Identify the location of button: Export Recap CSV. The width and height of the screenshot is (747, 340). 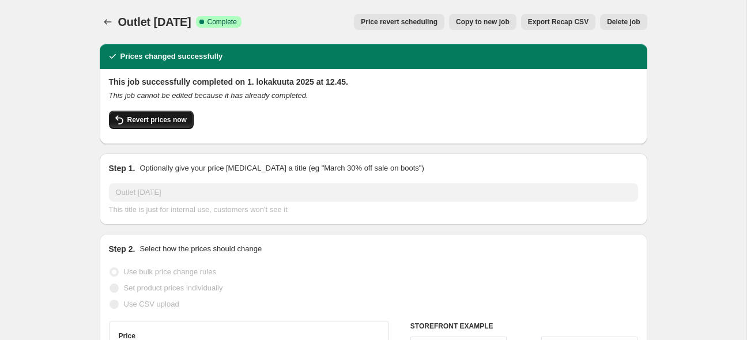
(558, 22).